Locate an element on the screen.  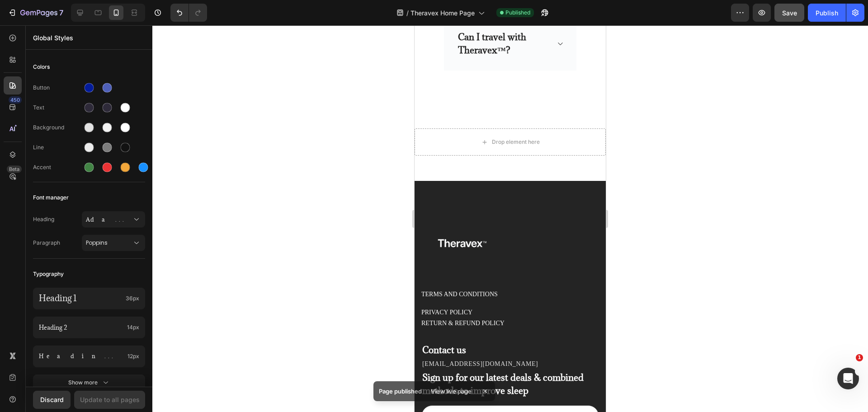
div: PRIVACY POLICY is located at coordinates (32, 287).